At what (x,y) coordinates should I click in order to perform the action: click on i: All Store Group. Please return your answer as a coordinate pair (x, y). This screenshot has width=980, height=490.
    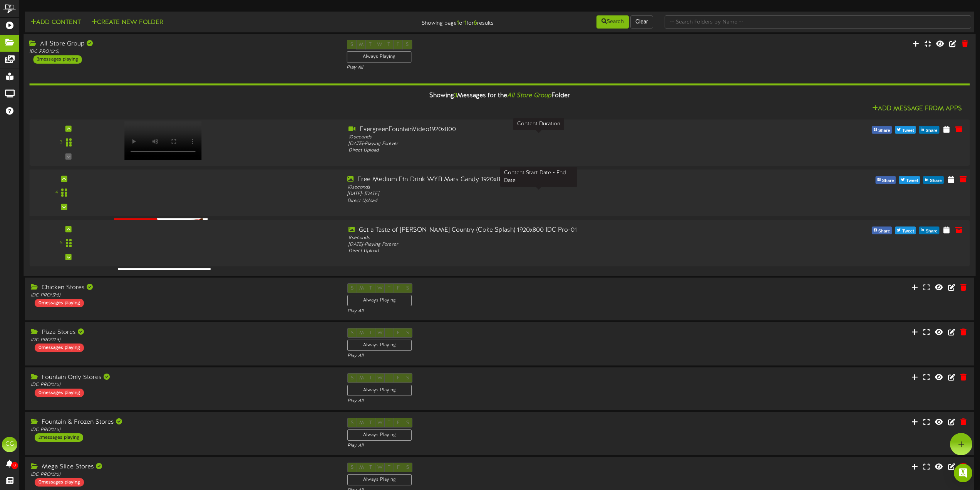
    Looking at the image, I should click on (529, 95).